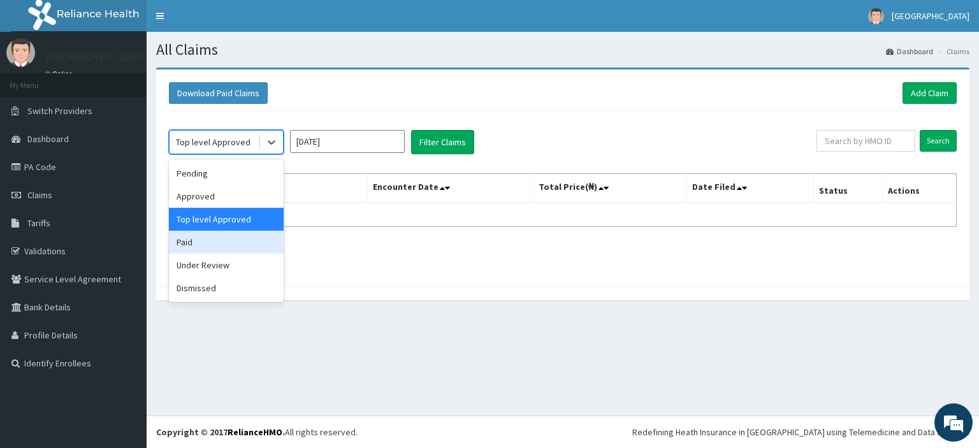  I want to click on th: Encounter Date, so click(450, 189).